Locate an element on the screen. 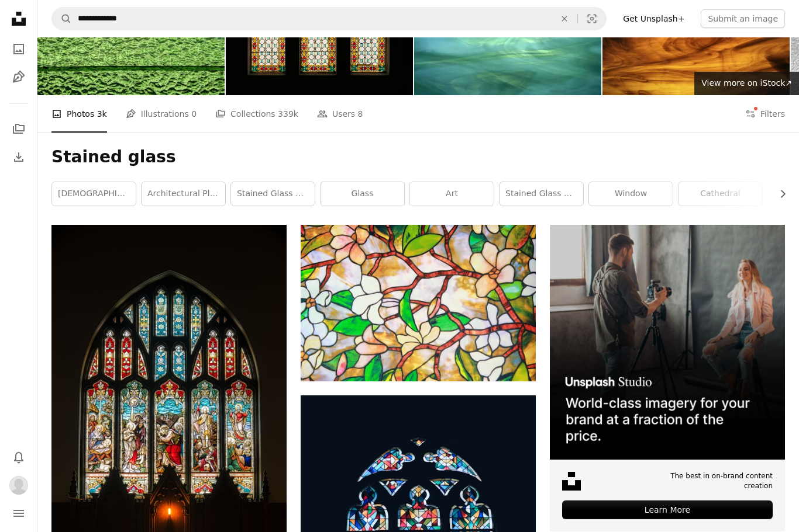  a: Collections is located at coordinates (19, 129).